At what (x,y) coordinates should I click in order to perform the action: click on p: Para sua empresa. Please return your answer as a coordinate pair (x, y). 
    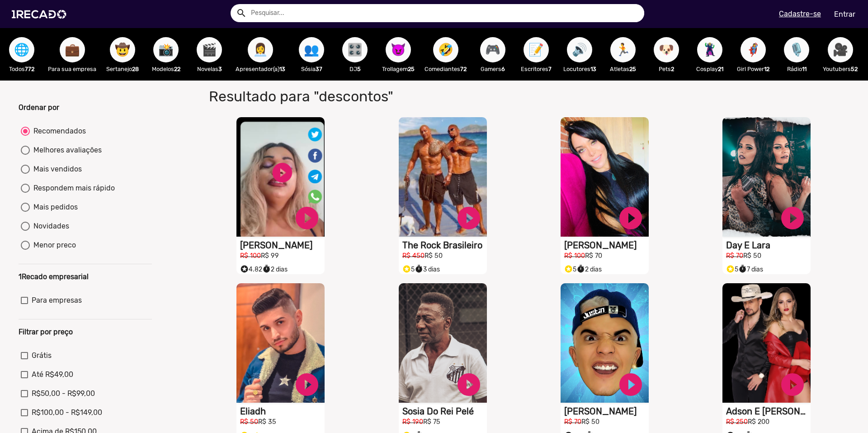
    Looking at the image, I should click on (72, 69).